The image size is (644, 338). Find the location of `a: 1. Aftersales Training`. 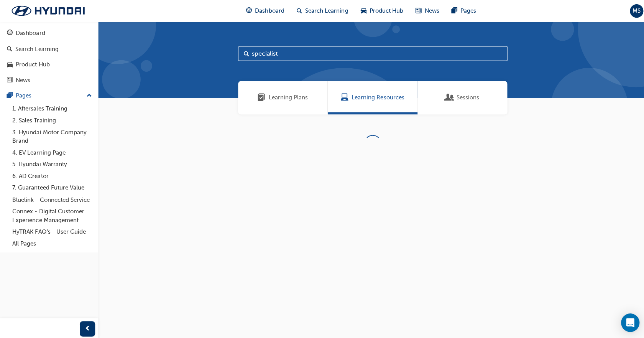

a: 1. Aftersales Training is located at coordinates (52, 108).